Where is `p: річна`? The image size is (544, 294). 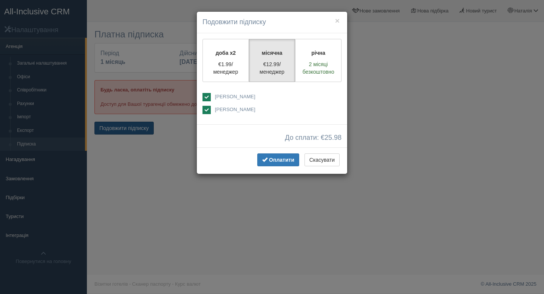
p: річна is located at coordinates (318, 53).